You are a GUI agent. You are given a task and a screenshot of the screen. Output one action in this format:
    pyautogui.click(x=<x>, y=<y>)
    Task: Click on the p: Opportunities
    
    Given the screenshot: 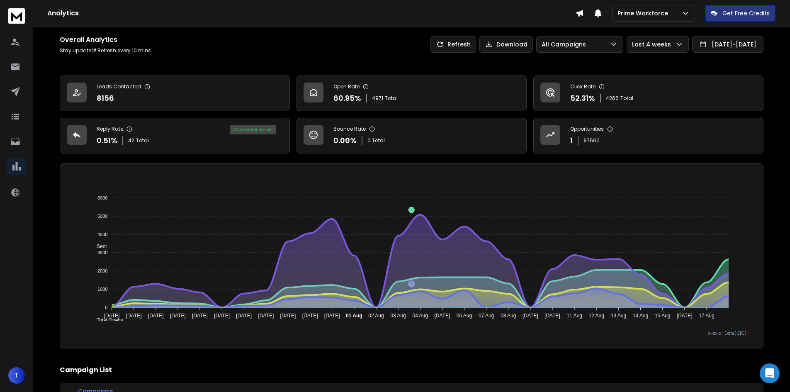 What is the action you would take?
    pyautogui.click(x=587, y=129)
    